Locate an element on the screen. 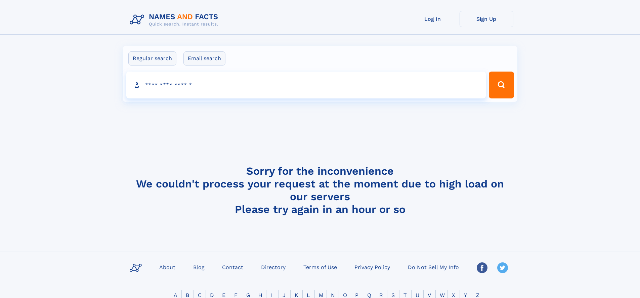 The height and width of the screenshot is (298, 640). a: Privacy Policy is located at coordinates (372, 267).